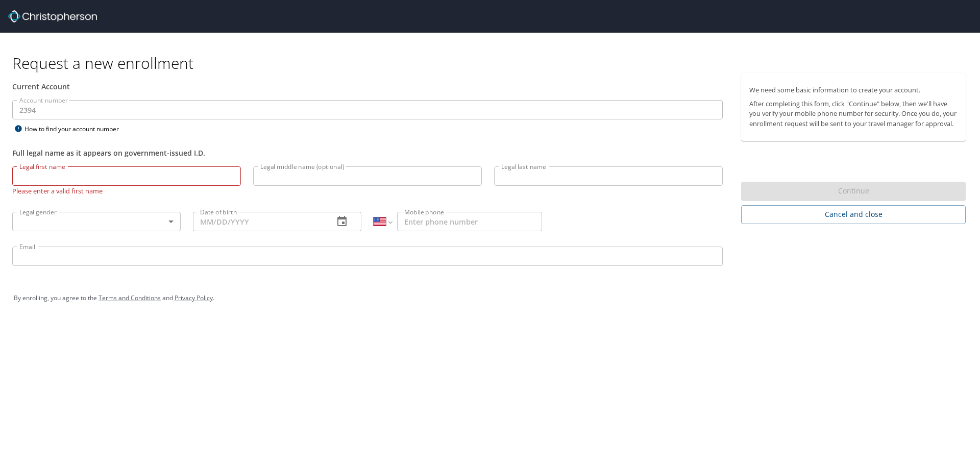 This screenshot has height=465, width=980. What do you see at coordinates (493, 63) in the screenshot?
I see `h1: Request a new enrollment` at bounding box center [493, 63].